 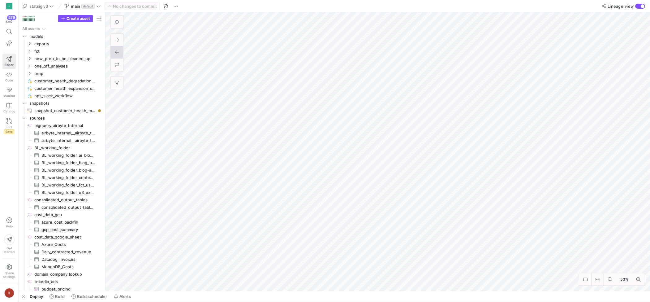 I want to click on span: default, so click(x=88, y=6).